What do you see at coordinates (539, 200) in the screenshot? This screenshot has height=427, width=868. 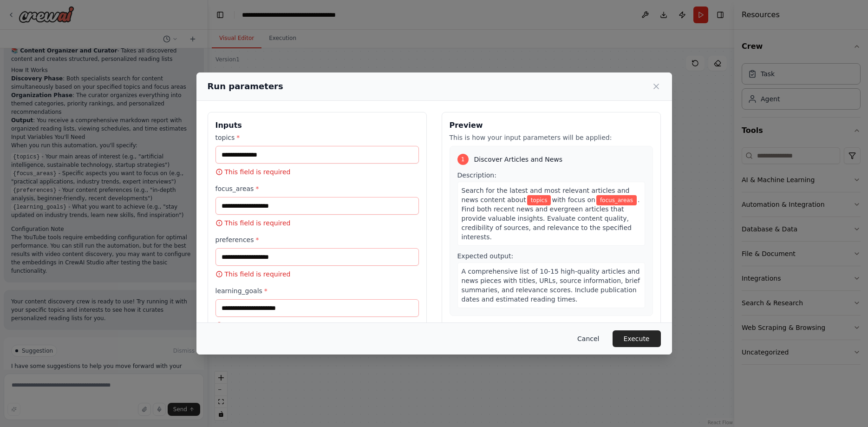 I see `span: Variable: topics` at bounding box center [539, 200].